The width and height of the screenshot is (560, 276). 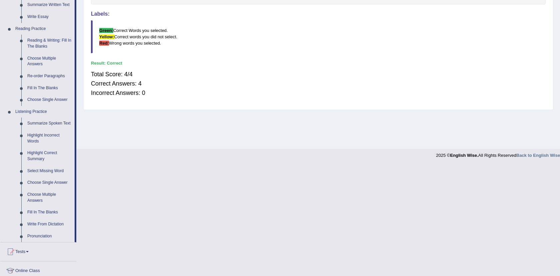 What do you see at coordinates (498, 154) in the screenshot?
I see `div: 2025 © All Rights Reserved` at bounding box center [498, 154].